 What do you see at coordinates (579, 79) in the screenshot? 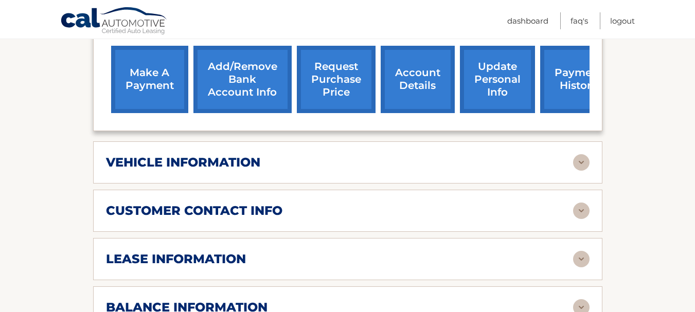
I see `a: payment history` at bounding box center [579, 79].